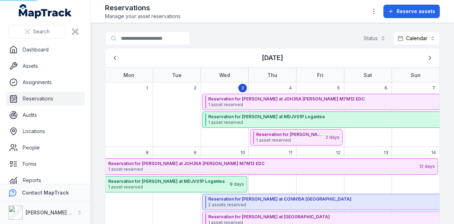 This screenshot has width=454, height=224. Describe the element at coordinates (195, 88) in the screenshot. I see `span: 2` at that location.